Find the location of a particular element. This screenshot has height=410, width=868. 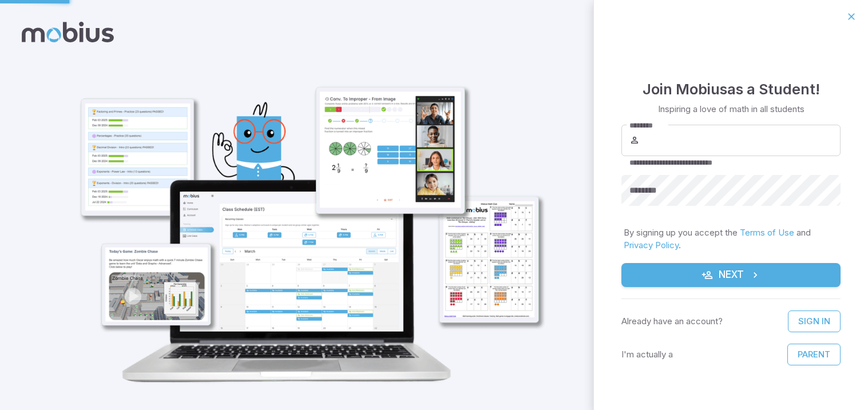

a: Terms of Use is located at coordinates (767, 232).